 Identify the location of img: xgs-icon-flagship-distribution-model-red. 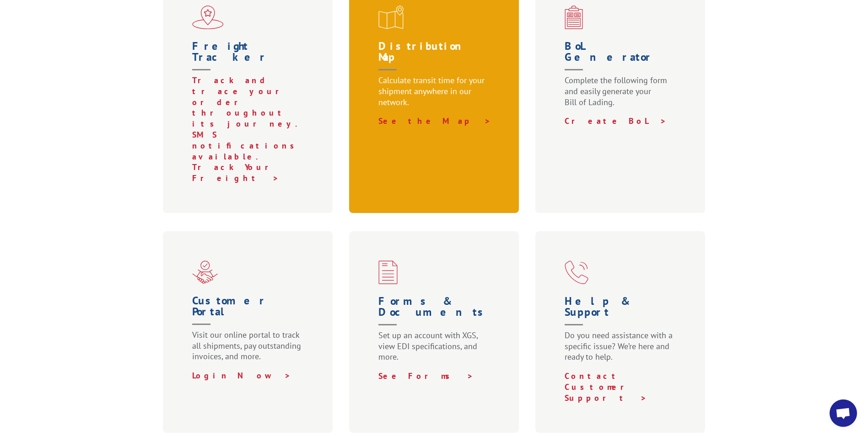
(208, 17).